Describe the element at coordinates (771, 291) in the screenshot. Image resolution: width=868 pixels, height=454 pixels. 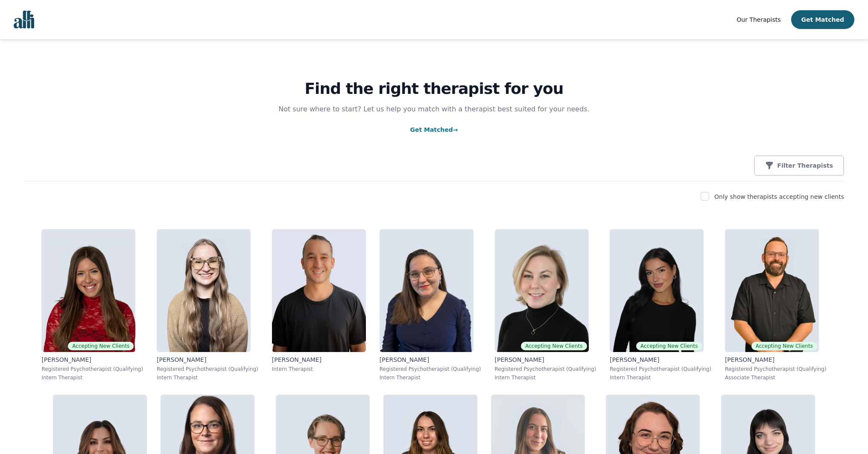
I see `img: Josh_Cadieux` at that location.